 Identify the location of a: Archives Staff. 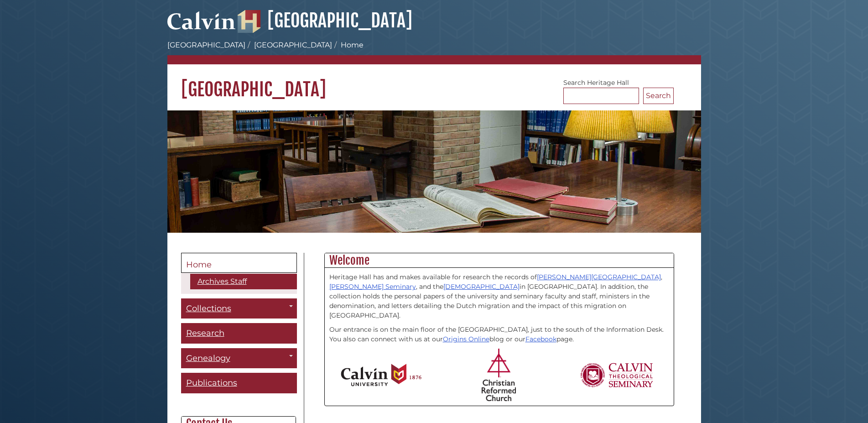
(243, 282).